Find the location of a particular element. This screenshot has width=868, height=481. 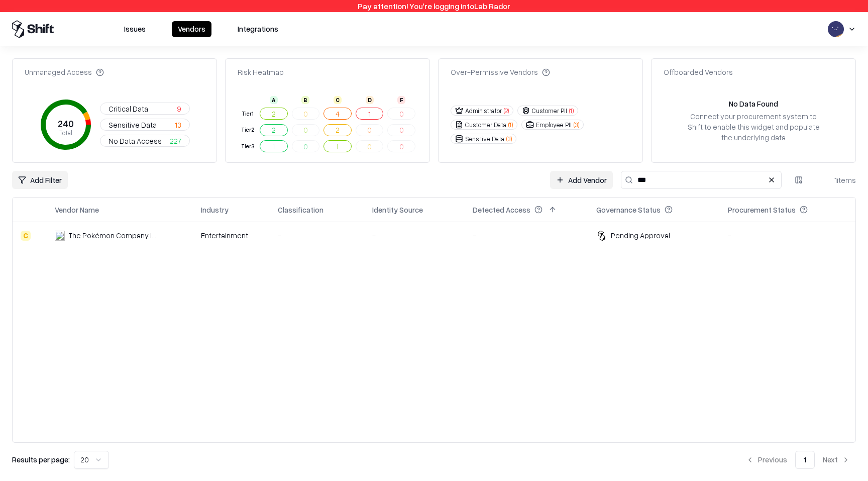

tspan: 240 is located at coordinates (66, 124).